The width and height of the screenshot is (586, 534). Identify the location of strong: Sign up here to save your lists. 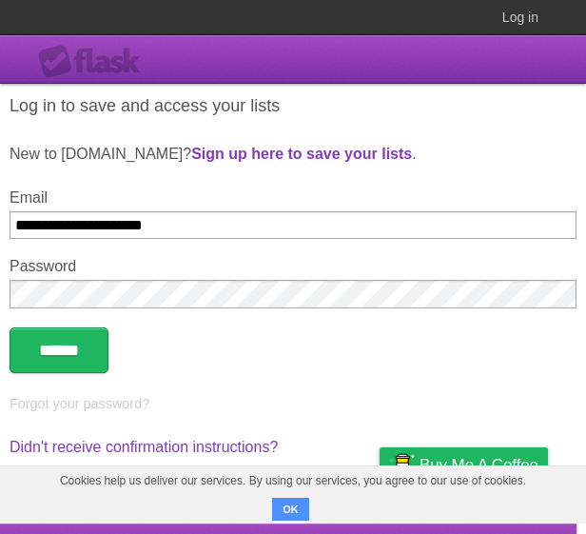
(302, 153).